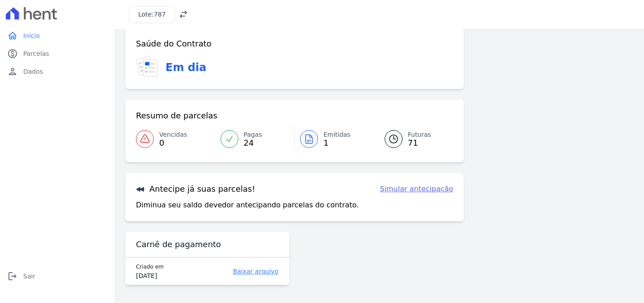 The image size is (644, 303). What do you see at coordinates (173, 44) in the screenshot?
I see `h3: Saúde do Contrato` at bounding box center [173, 44].